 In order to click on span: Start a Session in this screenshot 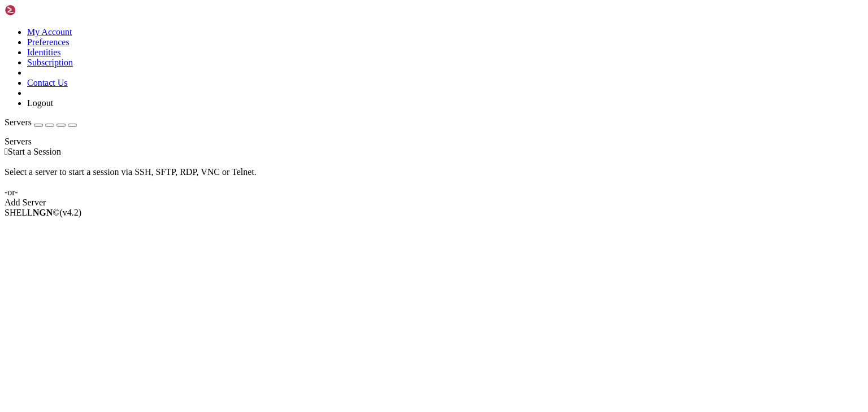, I will do `click(34, 151)`.